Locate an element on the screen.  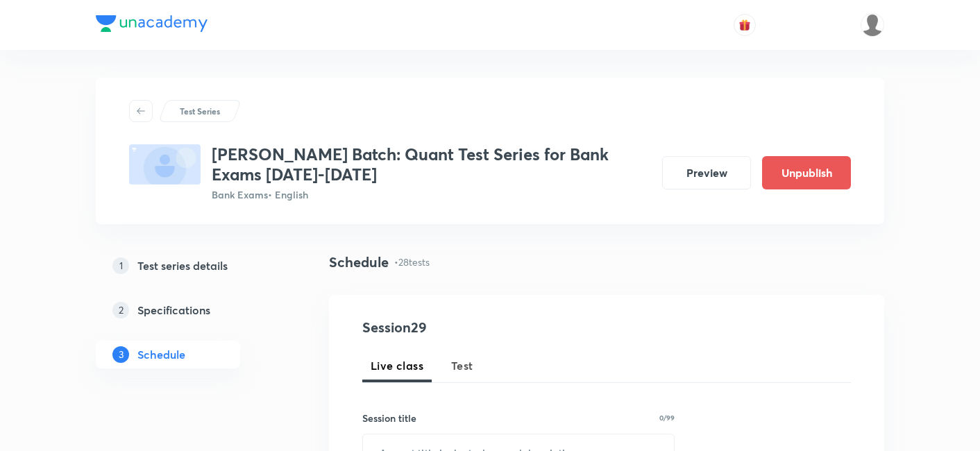
h5: Specifications is located at coordinates (174, 310).